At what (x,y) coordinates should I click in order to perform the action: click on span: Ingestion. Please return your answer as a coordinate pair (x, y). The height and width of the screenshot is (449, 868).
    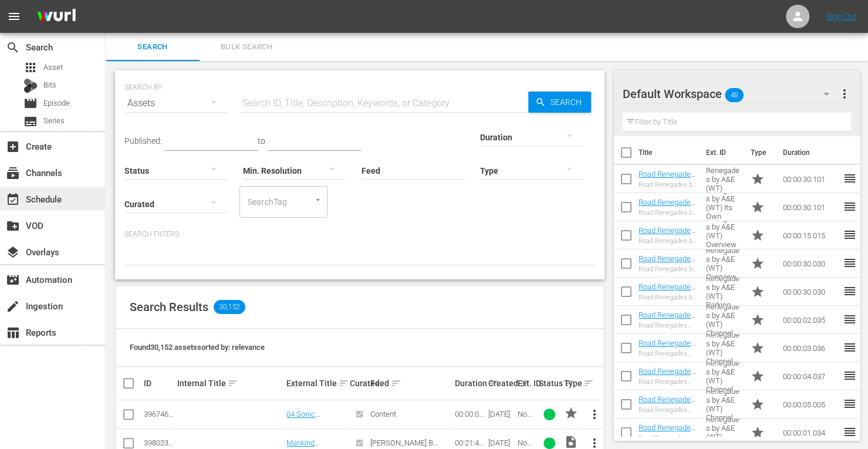
    Looking at the image, I should click on (13, 306).